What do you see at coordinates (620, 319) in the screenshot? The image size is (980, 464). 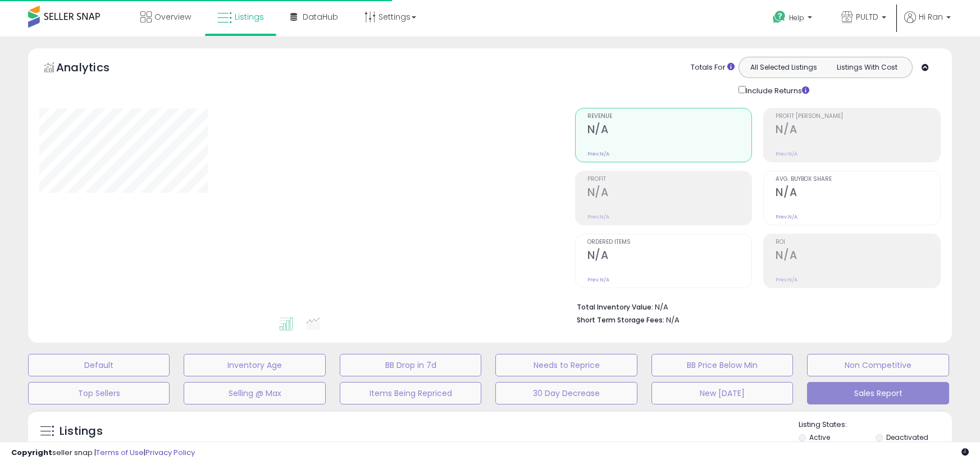 I see `b: Short Term Storage Fees:` at bounding box center [620, 319].